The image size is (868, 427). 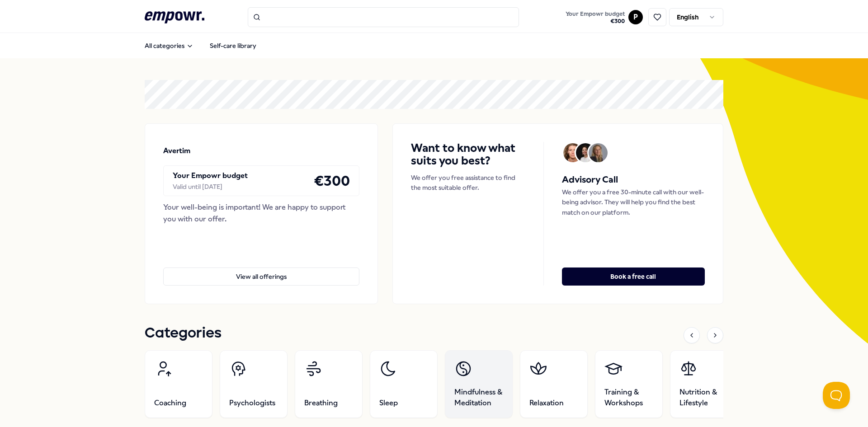 What do you see at coordinates (169, 45) in the screenshot?
I see `button: All categories` at bounding box center [169, 45].